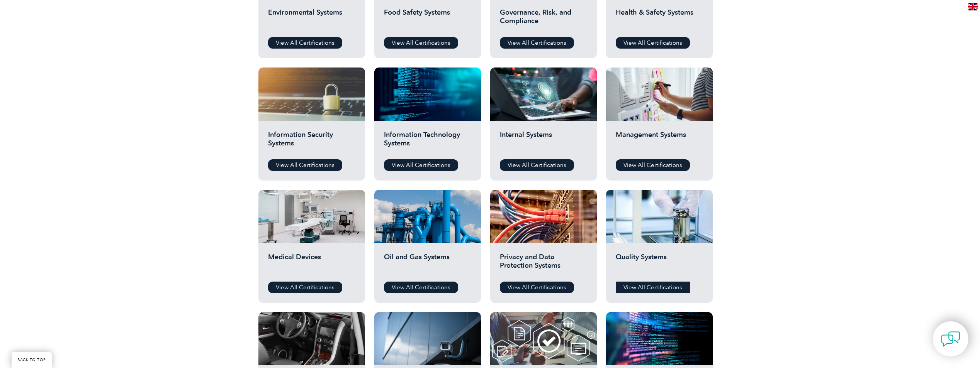 This screenshot has height=368, width=980. What do you see at coordinates (660, 20) in the screenshot?
I see `h2: Health & Safety Systems` at bounding box center [660, 20].